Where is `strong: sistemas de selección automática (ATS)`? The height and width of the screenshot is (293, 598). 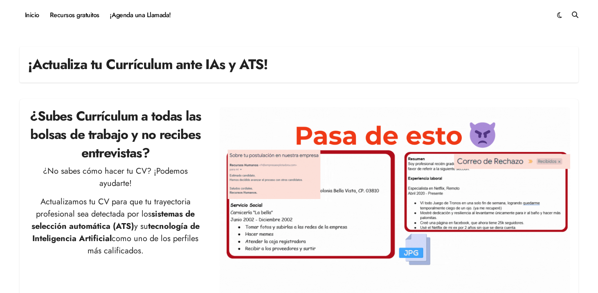 strong: sistemas de selección automática (ATS) is located at coordinates (113, 220).